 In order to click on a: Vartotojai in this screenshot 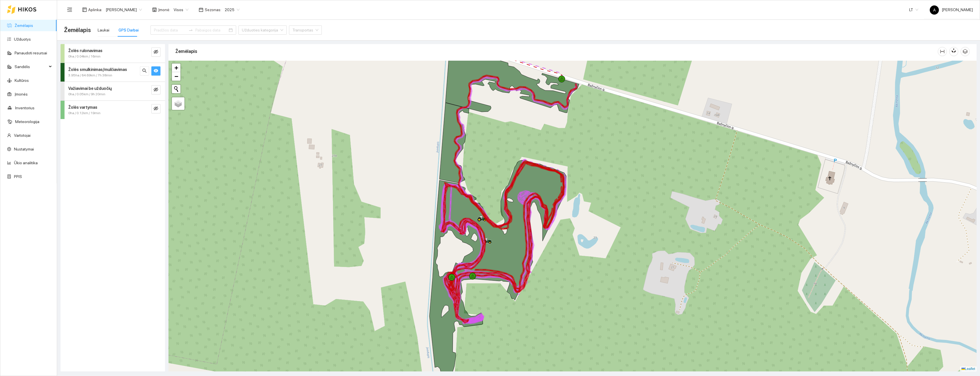, I will do `click(22, 135)`.